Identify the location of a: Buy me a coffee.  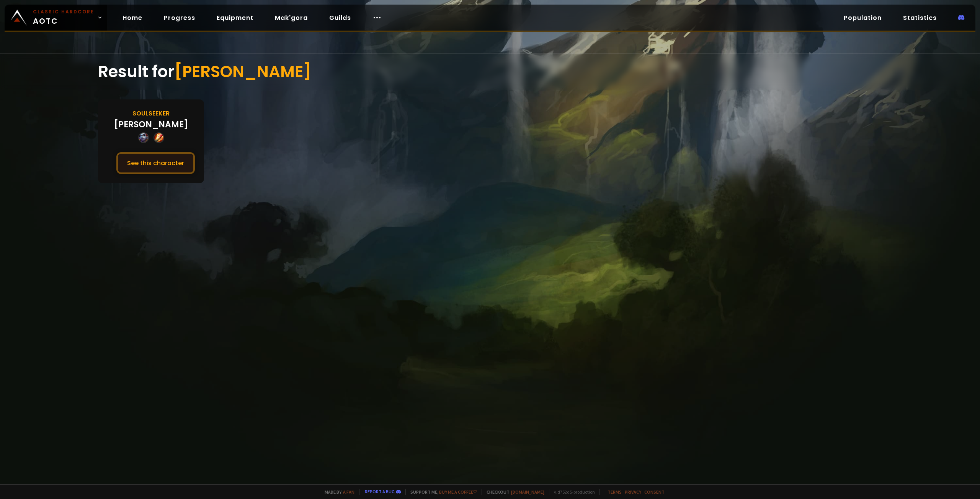
(458, 492).